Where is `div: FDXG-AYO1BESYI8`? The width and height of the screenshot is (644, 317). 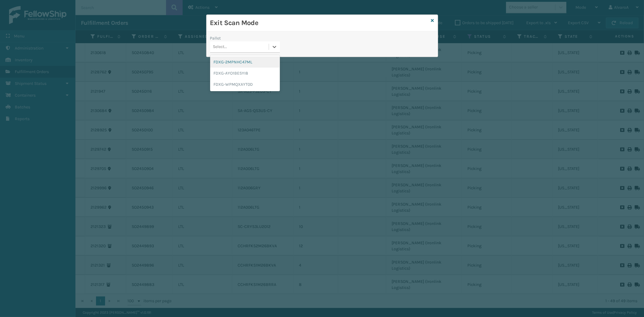 div: FDXG-AYO1BESYI8 is located at coordinates (245, 73).